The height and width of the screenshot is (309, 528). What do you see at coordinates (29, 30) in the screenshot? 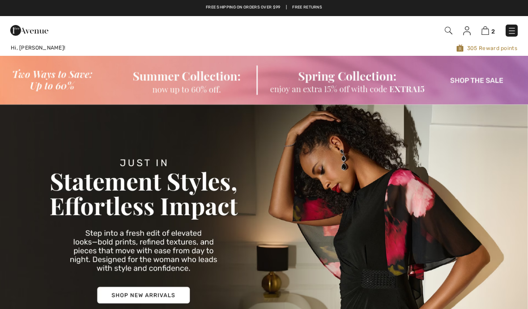
I see `a: 1ère Avenue` at bounding box center [29, 30].